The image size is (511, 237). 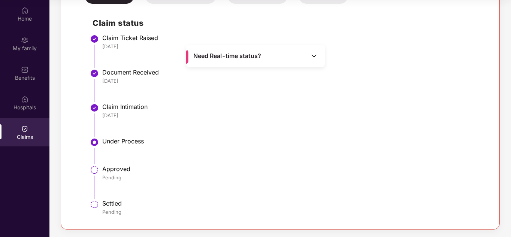 I want to click on div: Claim Intimation, so click(x=293, y=107).